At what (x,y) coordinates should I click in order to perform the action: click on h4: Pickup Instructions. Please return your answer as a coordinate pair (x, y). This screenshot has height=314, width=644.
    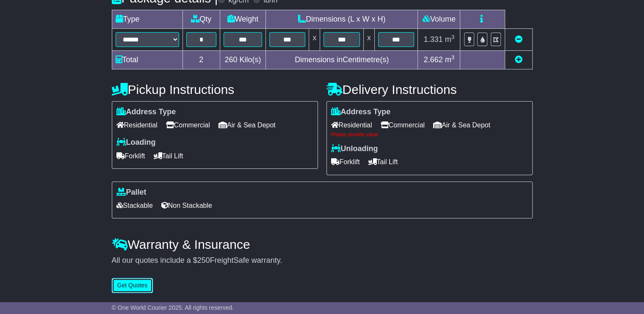
    Looking at the image, I should click on (214, 89).